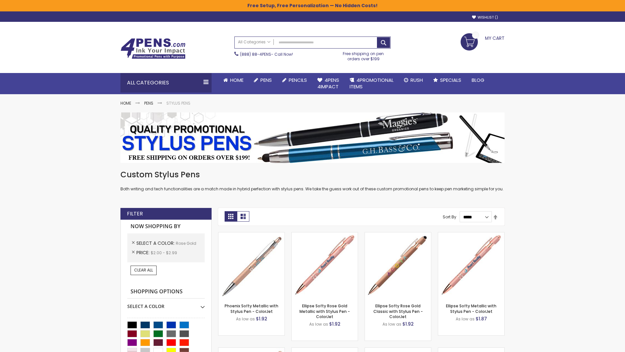  I want to click on img: Ellipse Softy Rose Gold Metallic with Stylus Pen - ColorJet-Rose Gold, so click(325, 265).